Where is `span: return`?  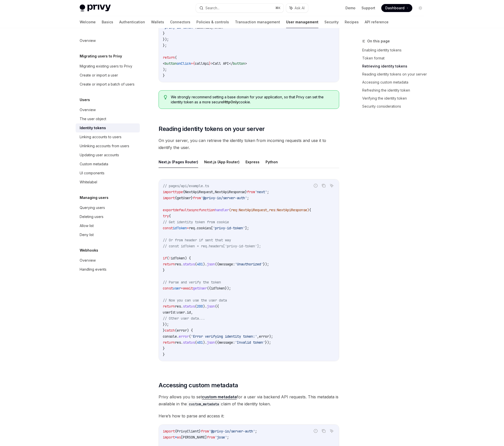
span: return is located at coordinates (169, 264).